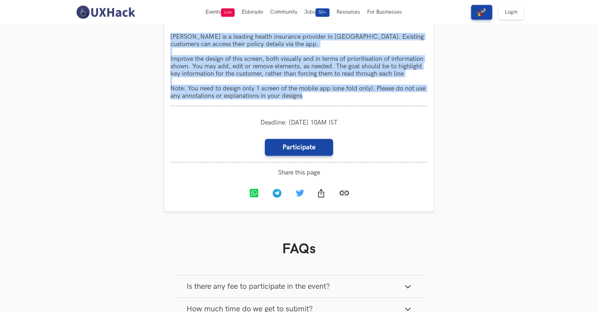  What do you see at coordinates (255, 194) in the screenshot?
I see `a: Whatsapp` at bounding box center [255, 194].